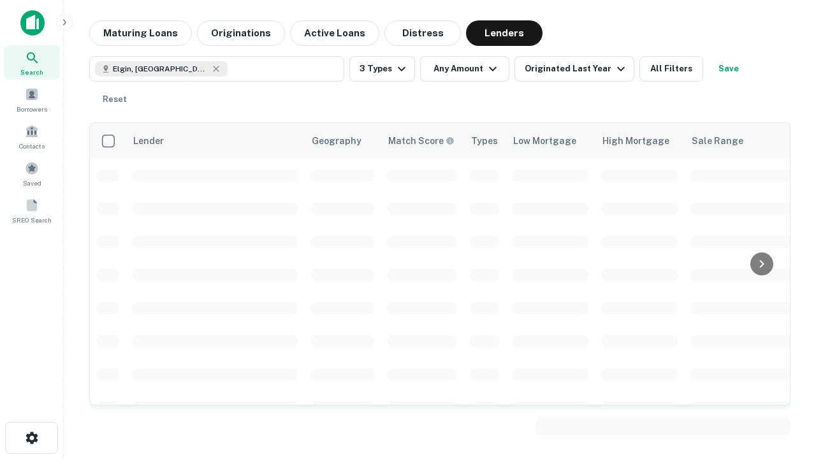 The width and height of the screenshot is (816, 459). Describe the element at coordinates (32, 99) in the screenshot. I see `div: Borrowers` at that location.